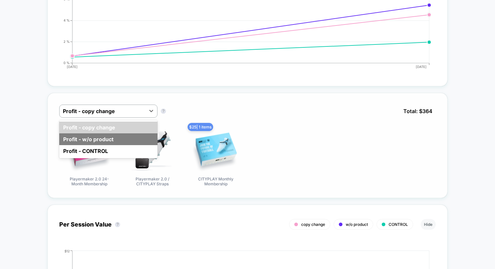 The image size is (495, 269). What do you see at coordinates (152, 182) in the screenshot?
I see `span: Playermaker 2.0 / CITYPLAY Straps` at bounding box center [152, 182].